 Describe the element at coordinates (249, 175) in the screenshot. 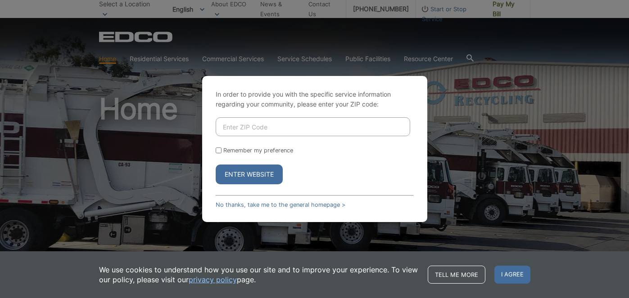

I see `button: Enter Website` at that location.